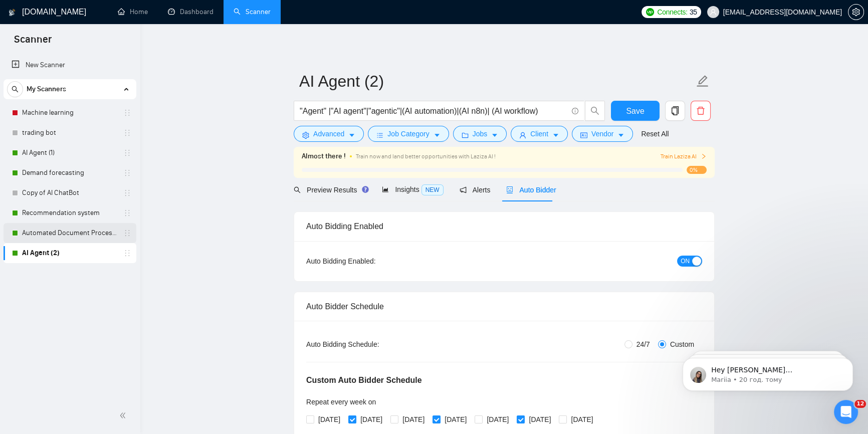 The width and height of the screenshot is (868, 434). Describe the element at coordinates (69, 193) in the screenshot. I see `a: Copy of AI ChatBot` at that location.